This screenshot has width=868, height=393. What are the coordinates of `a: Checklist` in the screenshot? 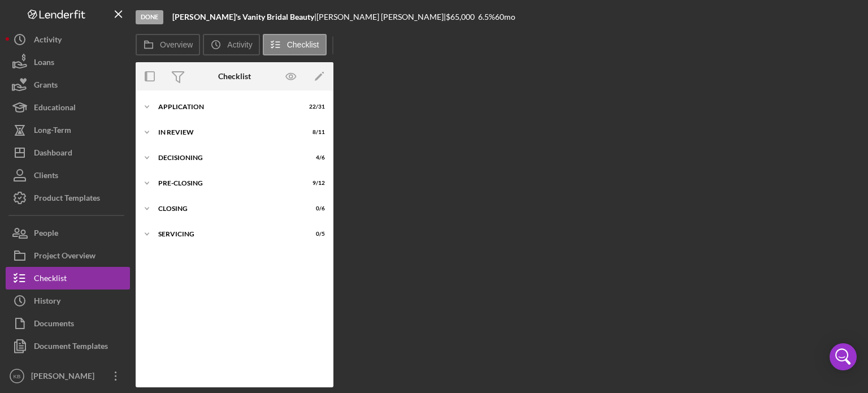 It's located at (68, 278).